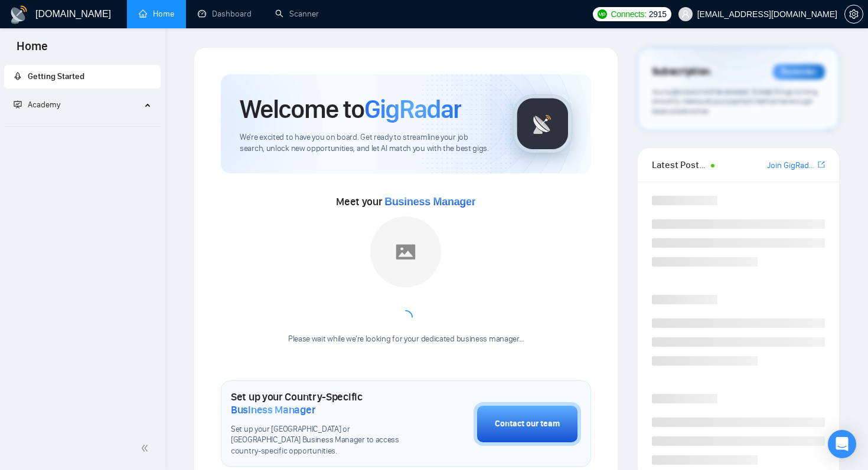 The image size is (868, 470). What do you see at coordinates (406, 318) in the screenshot?
I see `span: loading` at bounding box center [406, 318].